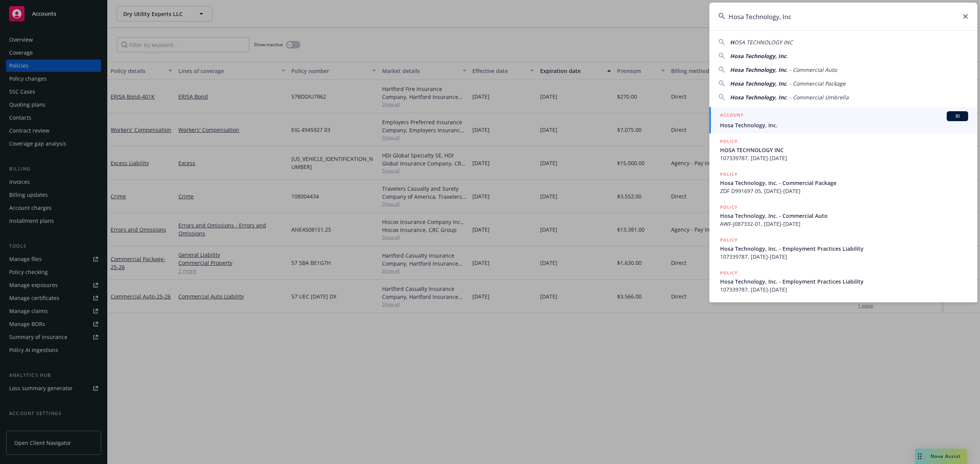  Describe the element at coordinates (817, 97) in the screenshot. I see `span: . - Commercial Umbrella` at that location.